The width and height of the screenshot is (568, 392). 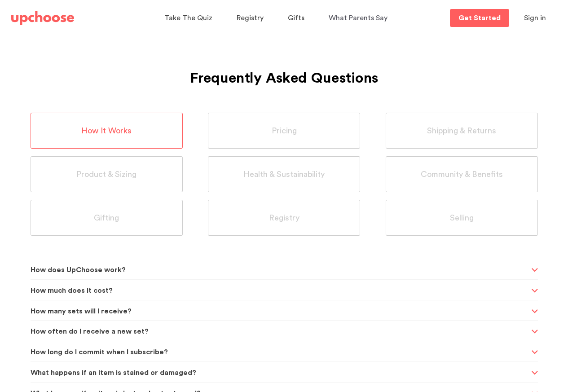 I want to click on span: How It Works, so click(x=106, y=131).